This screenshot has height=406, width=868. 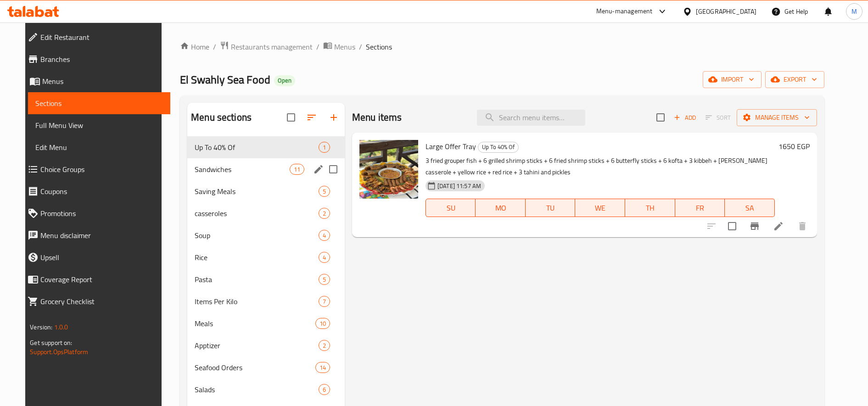 What do you see at coordinates (266, 192) in the screenshot?
I see `div: Saving Meals5` at bounding box center [266, 192].